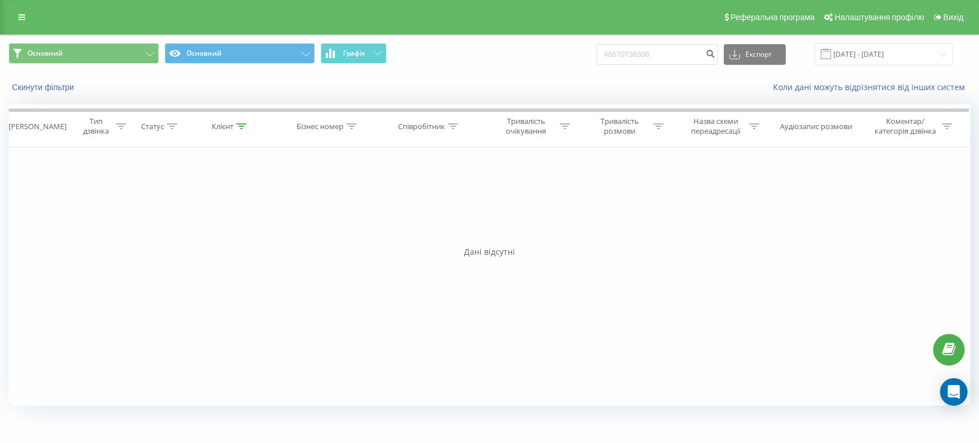 The height and width of the screenshot is (443, 979). I want to click on div: Тип дзвінка, so click(96, 126).